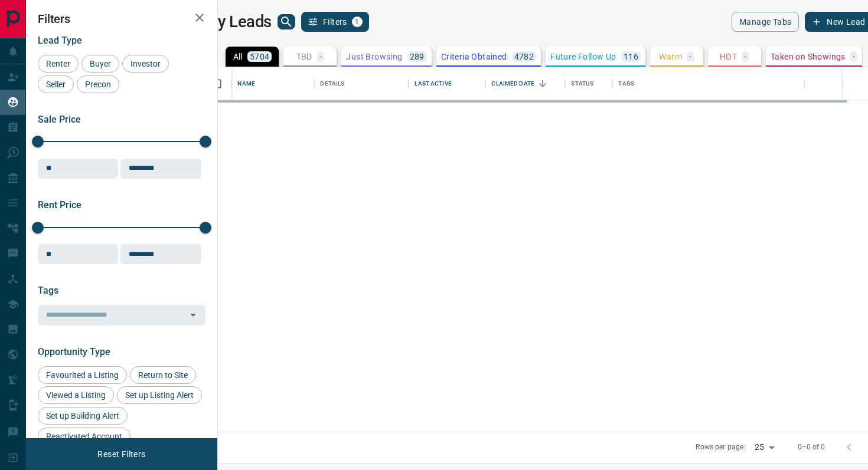 The width and height of the screenshot is (868, 470). Describe the element at coordinates (524, 57) in the screenshot. I see `p: 4782` at that location.